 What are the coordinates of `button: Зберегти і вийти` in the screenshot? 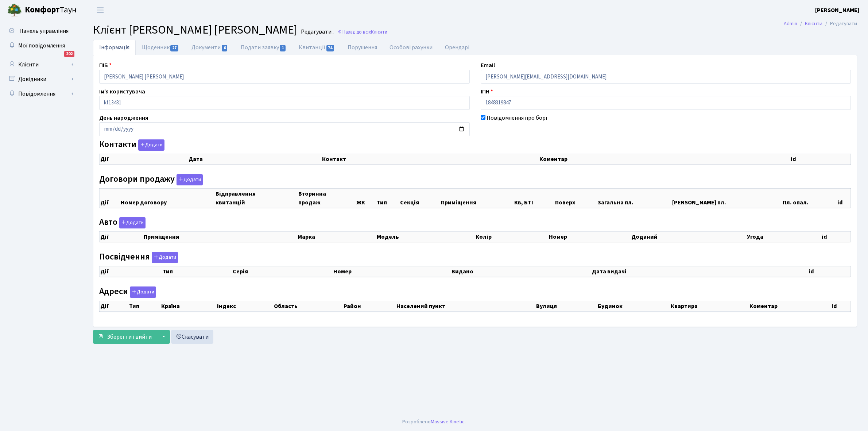 It's located at (125, 337).